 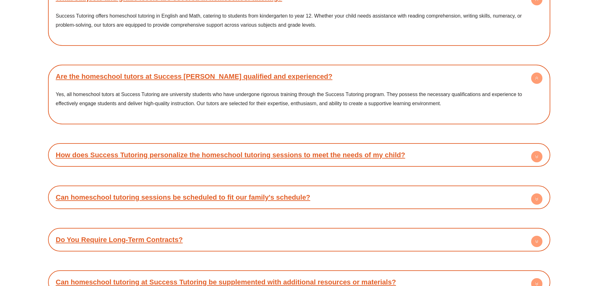 I want to click on h4: Can homeschool tutoring sessions be scheduled to fit our family's schedule?, so click(x=299, y=197).